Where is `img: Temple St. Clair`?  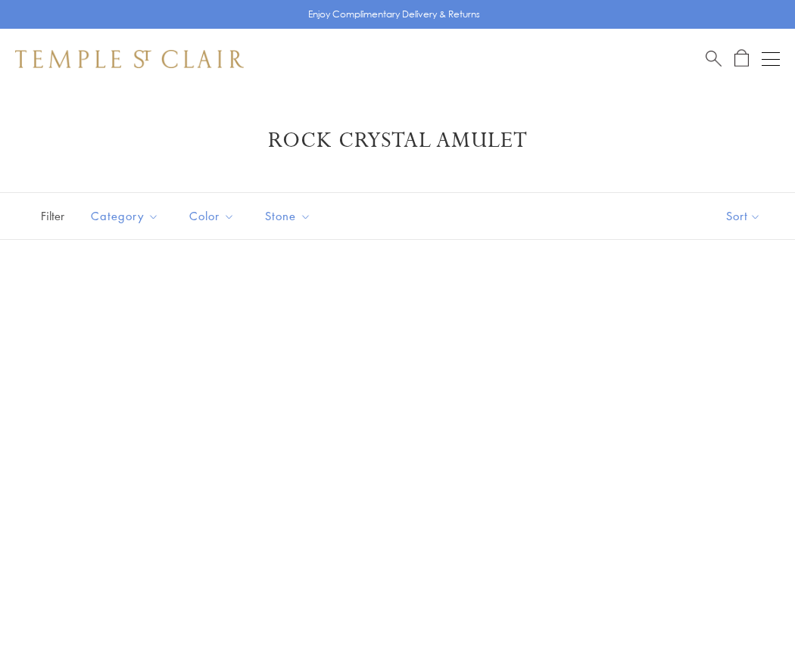 img: Temple St. Clair is located at coordinates (130, 59).